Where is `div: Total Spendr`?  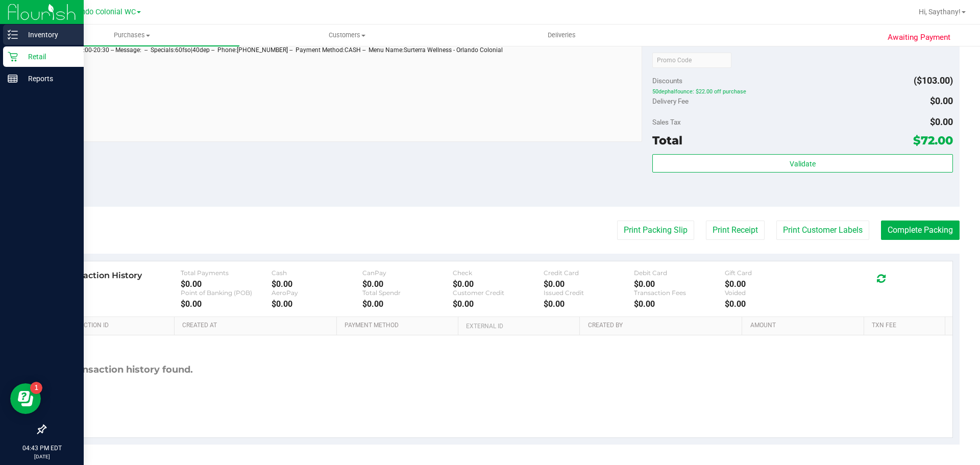
div: Total Spendr is located at coordinates (408, 292).